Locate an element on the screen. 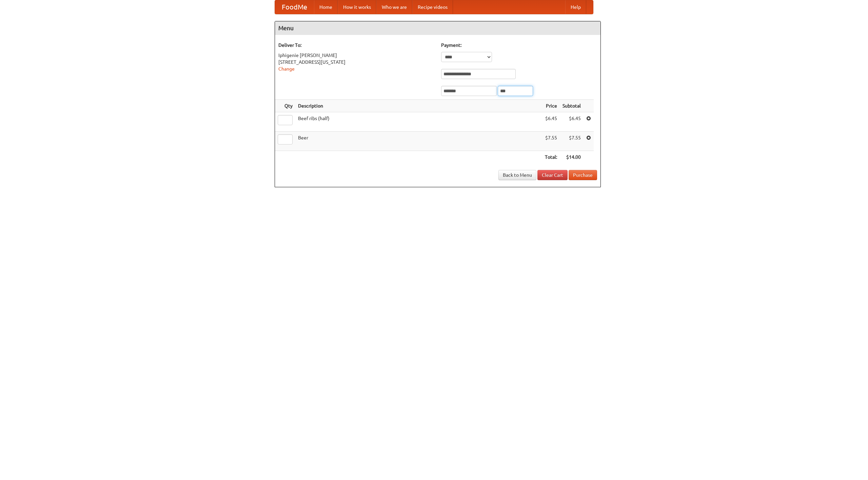  a: Change is located at coordinates (286, 69).